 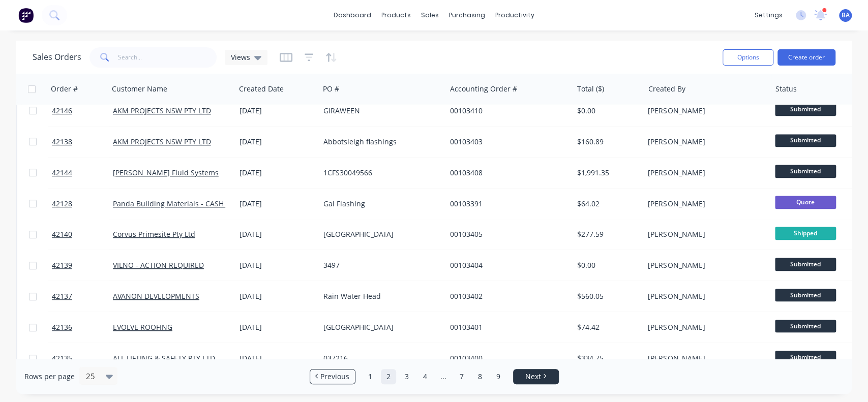 I want to click on div: $160.89, so click(x=607, y=142).